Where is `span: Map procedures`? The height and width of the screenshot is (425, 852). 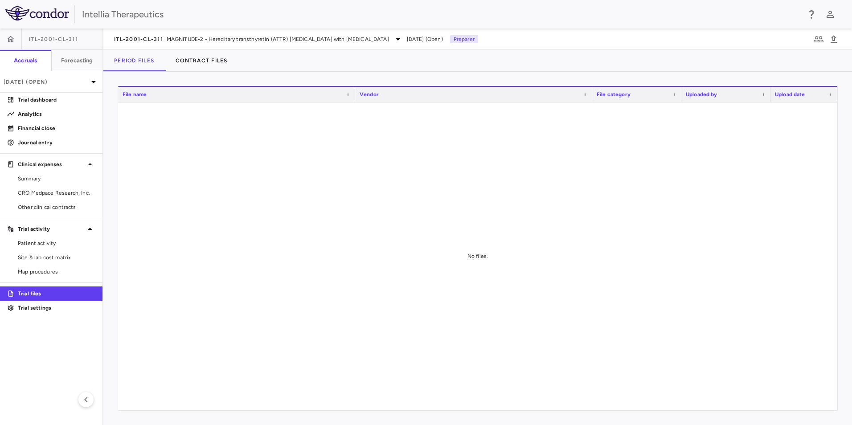 span: Map procedures is located at coordinates (57, 272).